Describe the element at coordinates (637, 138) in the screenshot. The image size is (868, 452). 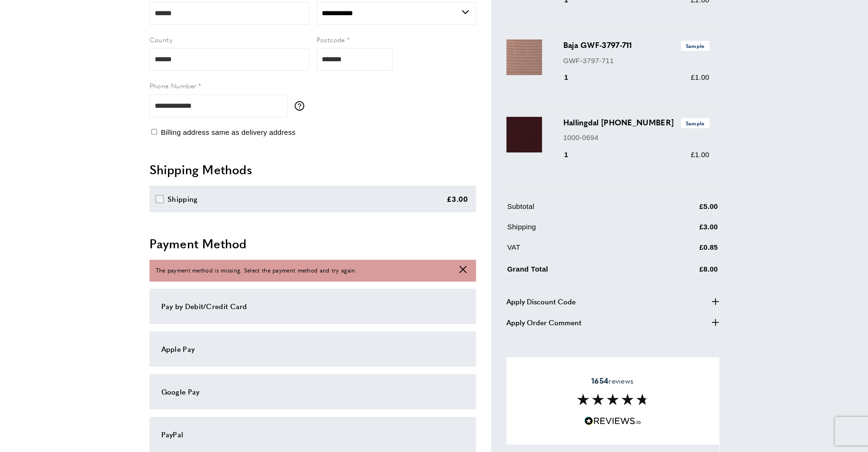
I see `p: 1000-0694` at that location.